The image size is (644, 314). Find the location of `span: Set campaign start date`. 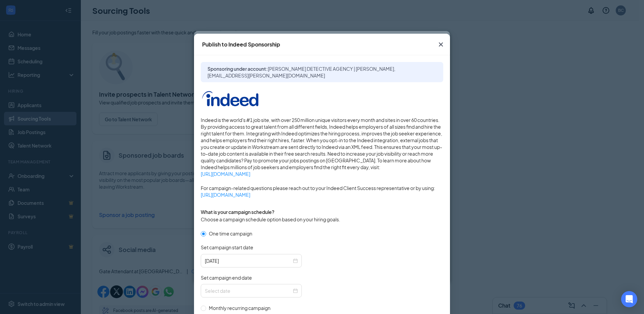

span: Set campaign start date is located at coordinates (227, 247).